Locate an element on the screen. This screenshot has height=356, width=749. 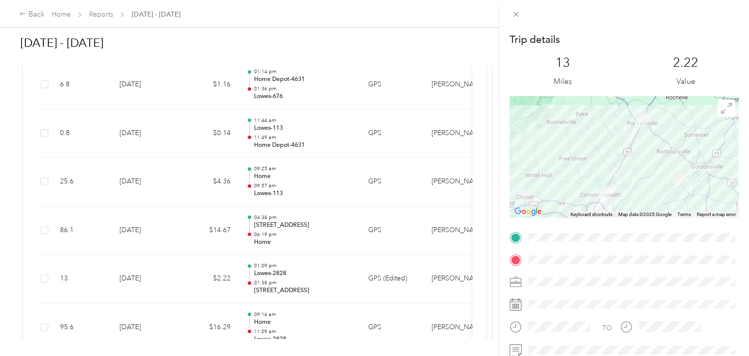
p: 13 is located at coordinates (563, 63).